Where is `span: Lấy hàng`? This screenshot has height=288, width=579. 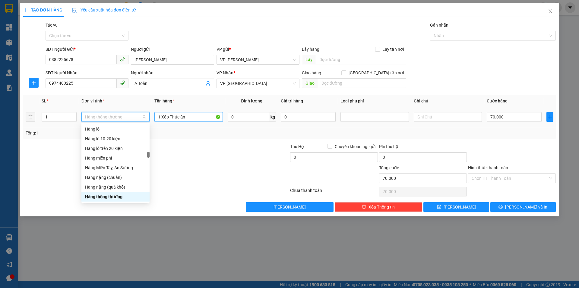
span: Lấy hàng is located at coordinates (311, 49).